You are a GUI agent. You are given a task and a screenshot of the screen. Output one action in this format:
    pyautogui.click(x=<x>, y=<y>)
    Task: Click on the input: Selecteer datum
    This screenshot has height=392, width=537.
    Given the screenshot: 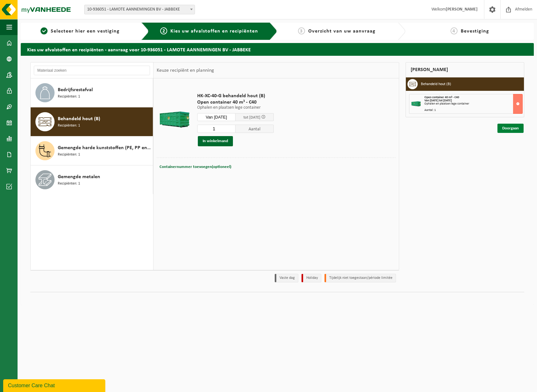 What is the action you would take?
    pyautogui.click(x=216, y=117)
    